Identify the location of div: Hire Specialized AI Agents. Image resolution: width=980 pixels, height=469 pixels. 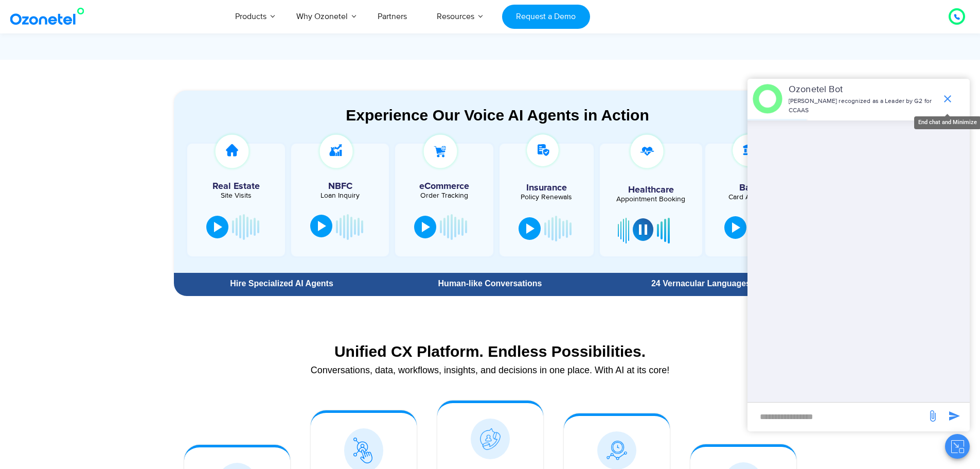
(282, 283).